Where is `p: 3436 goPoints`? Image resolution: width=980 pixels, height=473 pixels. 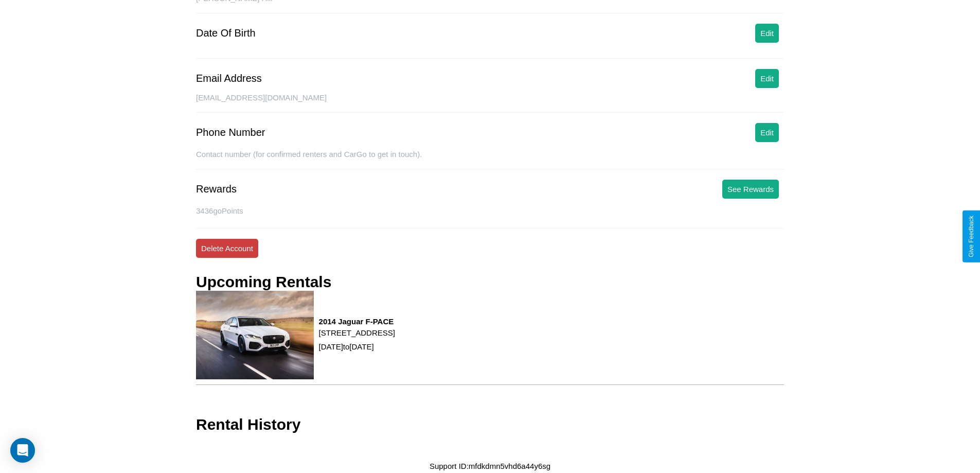 p: 3436 goPoints is located at coordinates (490, 211).